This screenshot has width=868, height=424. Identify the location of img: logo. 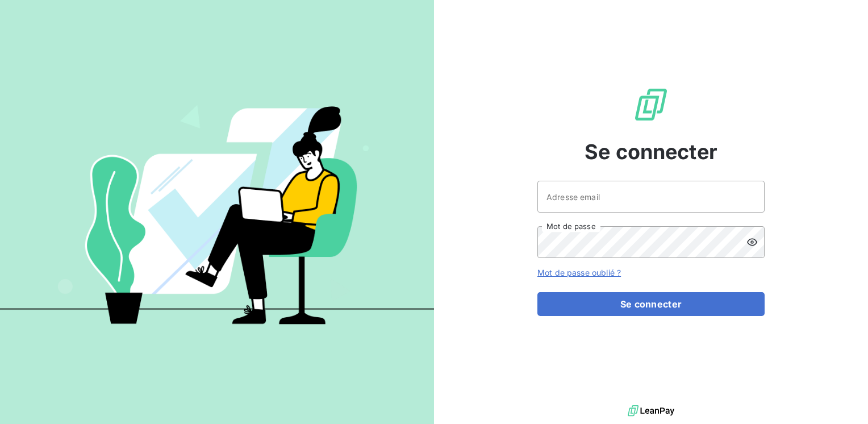
(651, 411).